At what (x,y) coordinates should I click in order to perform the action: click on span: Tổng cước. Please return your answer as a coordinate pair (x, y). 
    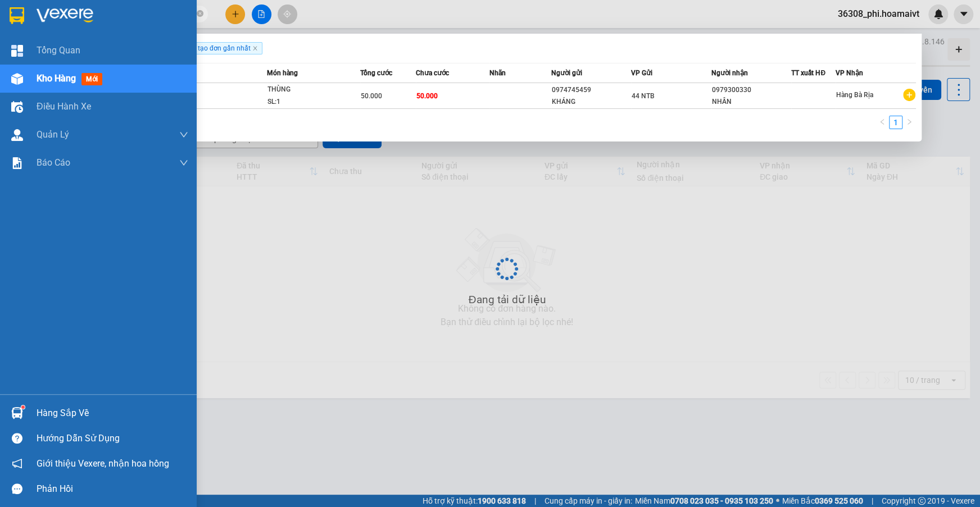
    Looking at the image, I should click on (376, 73).